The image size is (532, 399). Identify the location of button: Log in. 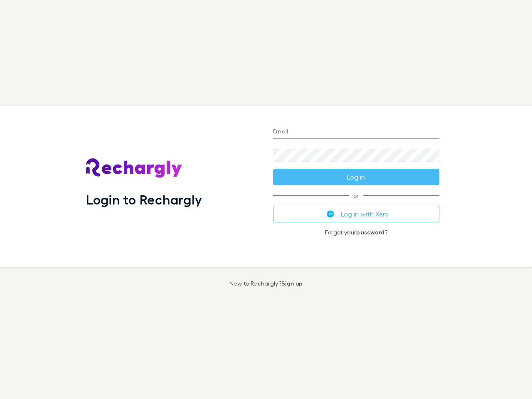
(356, 177).